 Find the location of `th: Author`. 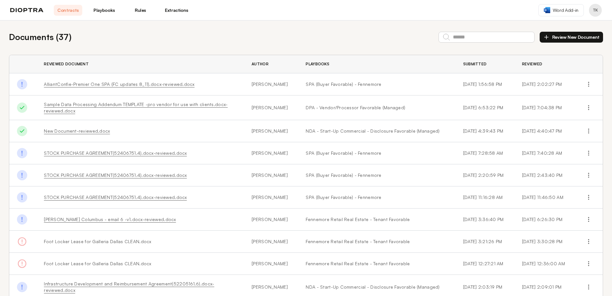

th: Author is located at coordinates (271, 64).